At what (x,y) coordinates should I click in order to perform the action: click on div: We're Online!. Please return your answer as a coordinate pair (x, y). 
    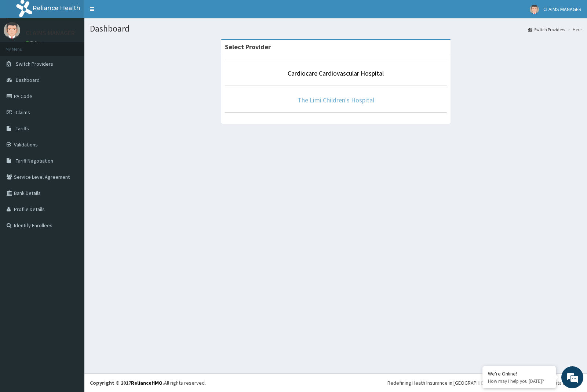
    Looking at the image, I should click on (519, 374).